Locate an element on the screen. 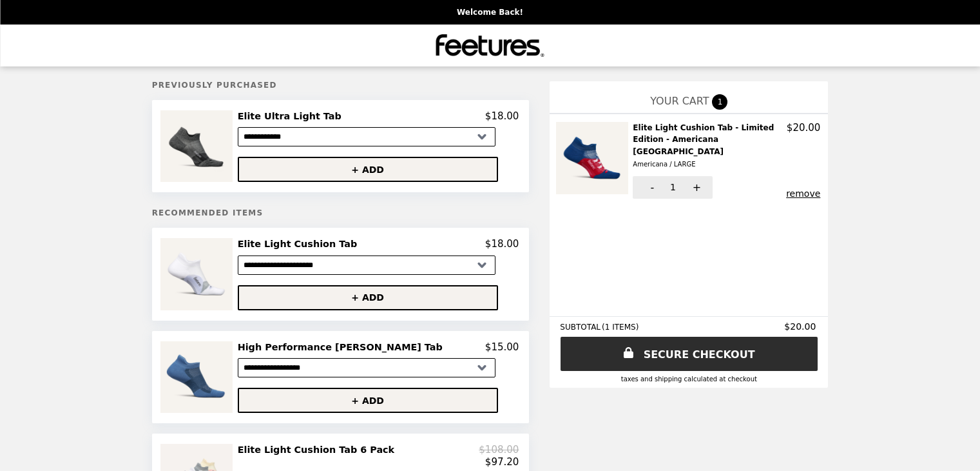  img: Brand Logo is located at coordinates (490, 46).